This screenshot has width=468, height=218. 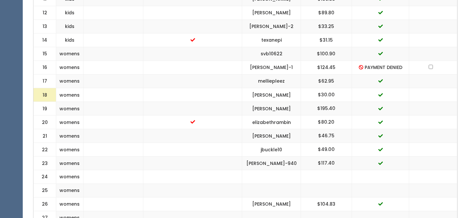 I want to click on td: $195.40, so click(x=327, y=109).